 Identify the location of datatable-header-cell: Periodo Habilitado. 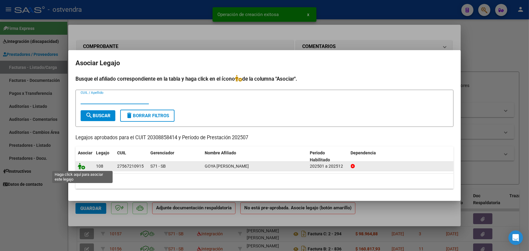
(328, 156).